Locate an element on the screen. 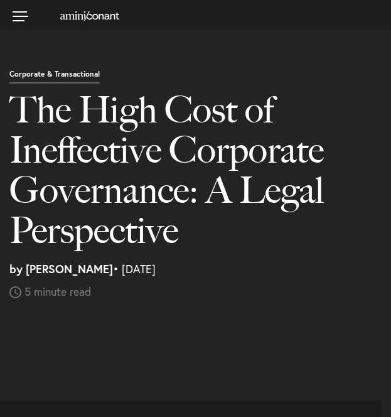 The width and height of the screenshot is (391, 417). img: Amini & Conant is located at coordinates (90, 16).